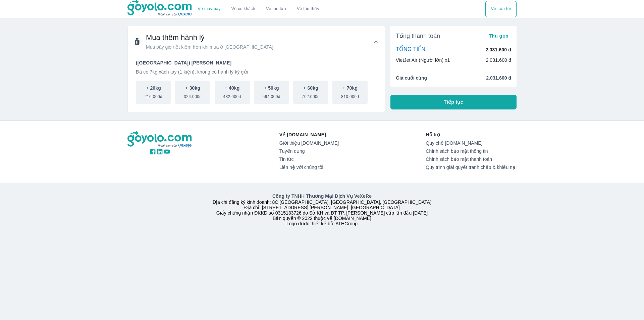  What do you see at coordinates (471, 159) in the screenshot?
I see `a: Chính sách bảo mật thanh toán` at bounding box center [471, 159].